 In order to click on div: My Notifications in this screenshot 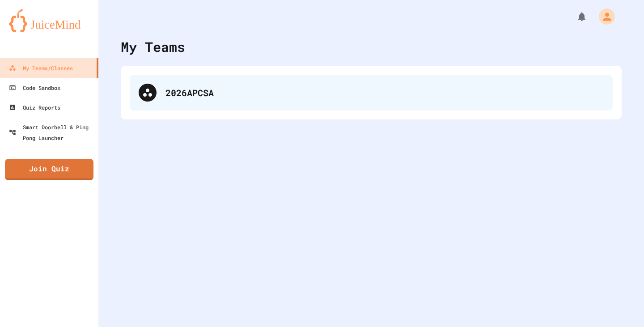, I will do `click(575, 17)`.